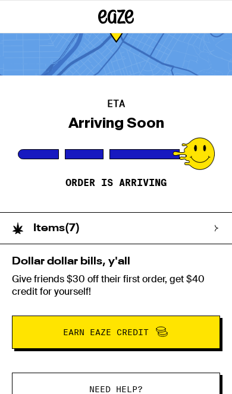  What do you see at coordinates (56, 228) in the screenshot?
I see `h2: Items ( 7 )` at bounding box center [56, 228].